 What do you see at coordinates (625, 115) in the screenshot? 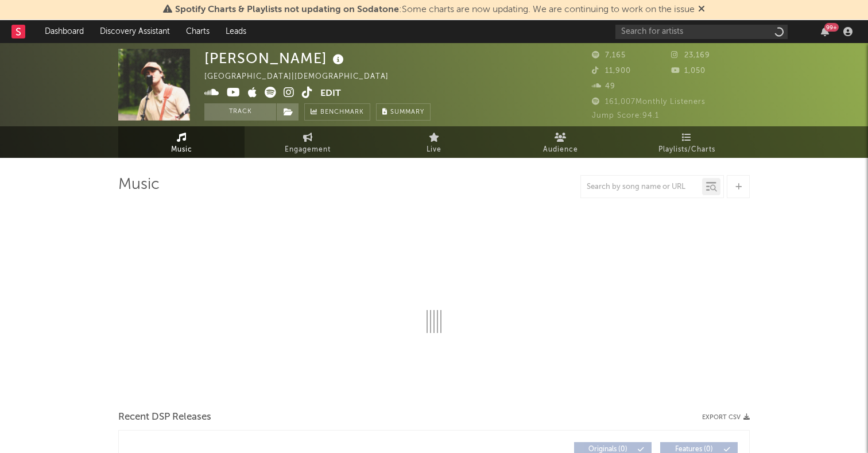
I see `span: Jump Score: 94.1` at bounding box center [625, 115].